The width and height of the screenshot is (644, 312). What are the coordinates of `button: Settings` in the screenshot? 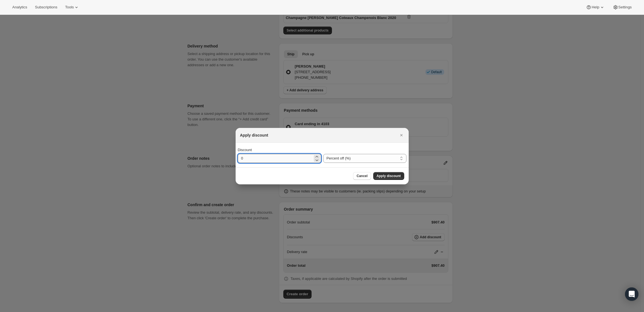 It's located at (622, 7).